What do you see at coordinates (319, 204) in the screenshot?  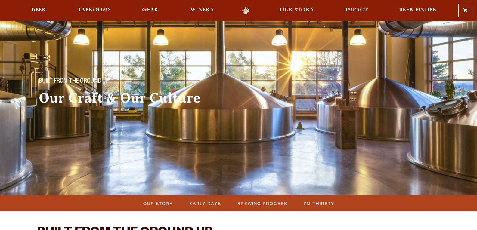 I see `a: I’m Thirsty` at bounding box center [319, 204].